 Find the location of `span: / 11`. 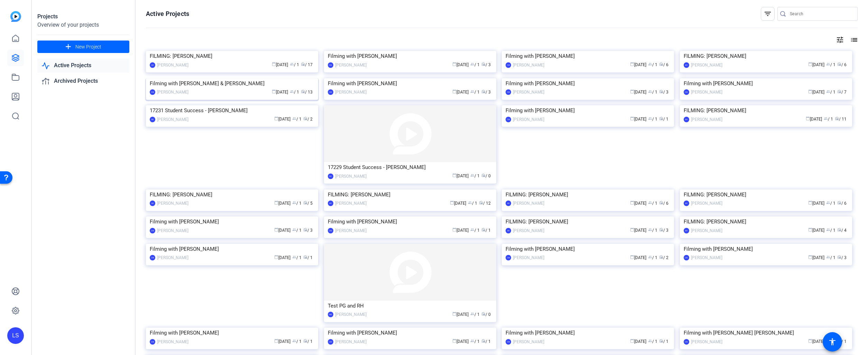

span: / 11 is located at coordinates (841, 119).